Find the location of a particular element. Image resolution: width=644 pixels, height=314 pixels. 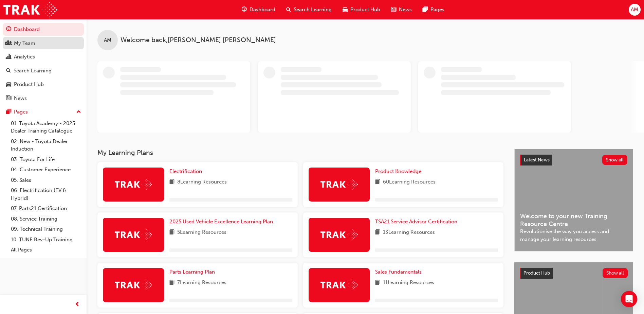

span: people-icon is located at coordinates (9, 44).